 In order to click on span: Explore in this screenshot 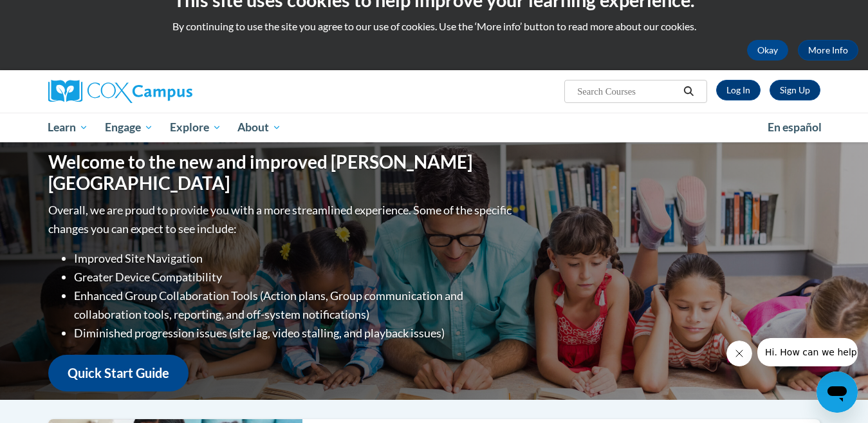, I will do `click(195, 127)`.